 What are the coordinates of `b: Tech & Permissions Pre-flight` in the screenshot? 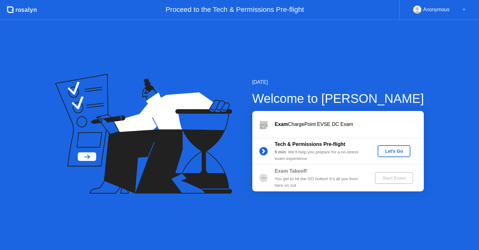 It's located at (310, 144).